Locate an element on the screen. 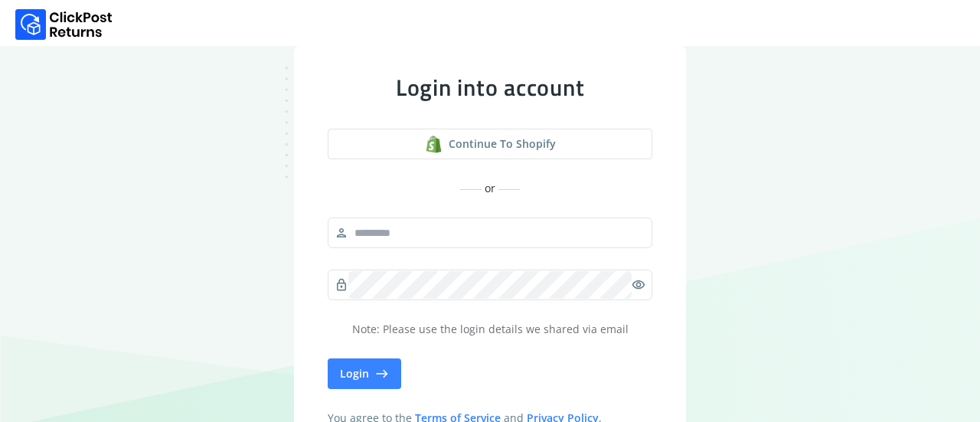 The image size is (980, 422). span: lock is located at coordinates (341, 285).